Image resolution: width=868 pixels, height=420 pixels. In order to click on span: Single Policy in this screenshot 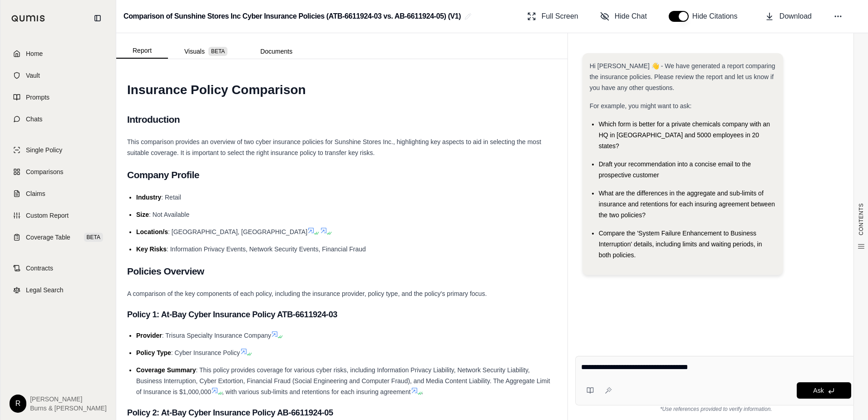, I will do `click(44, 150)`.